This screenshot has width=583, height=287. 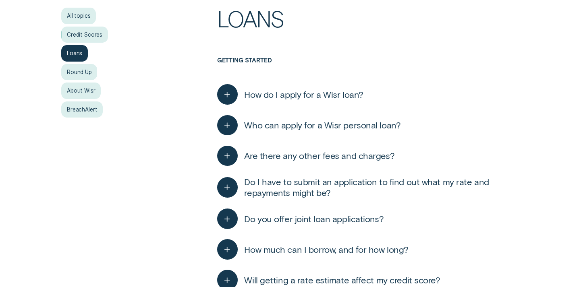 I want to click on div: Credit Scores, so click(x=84, y=35).